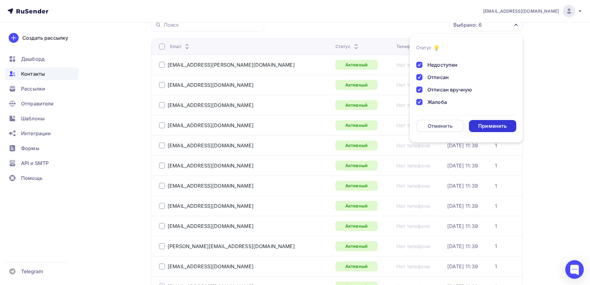  I want to click on span: Отправители, so click(38, 104).